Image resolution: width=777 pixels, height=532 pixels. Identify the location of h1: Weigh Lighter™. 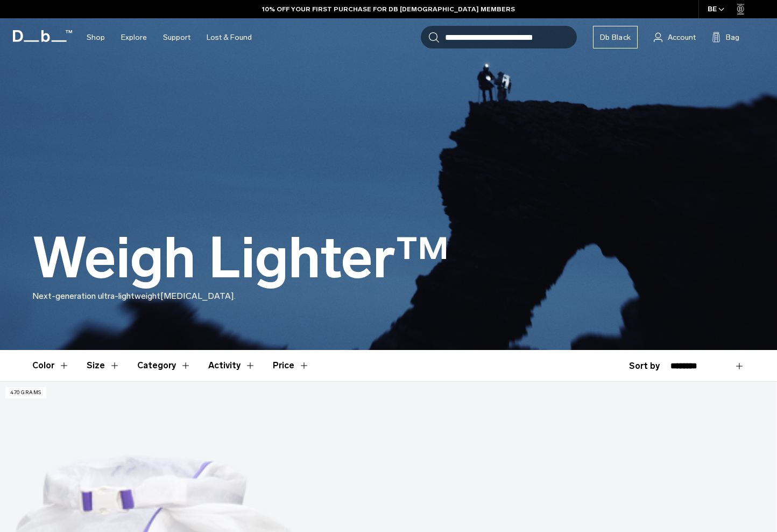
(240, 259).